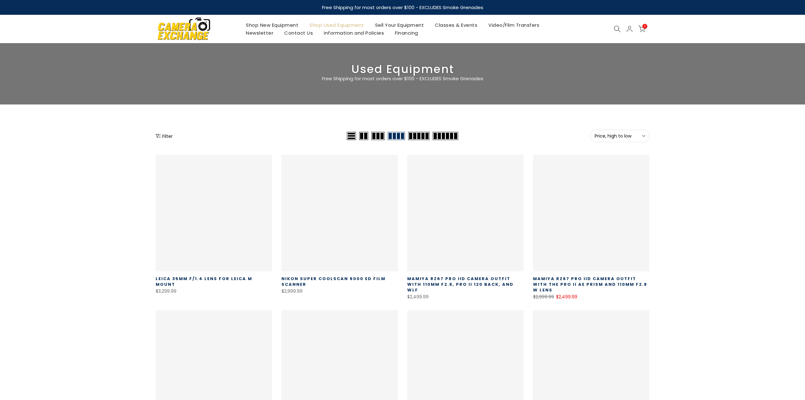 The width and height of the screenshot is (805, 400). What do you see at coordinates (299, 33) in the screenshot?
I see `a: Contact Us` at bounding box center [299, 33].